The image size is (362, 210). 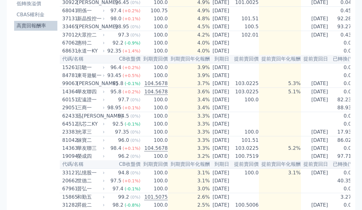 What do you see at coordinates (189, 11) in the screenshot?
I see `td: 4.9%` at bounding box center [189, 11].